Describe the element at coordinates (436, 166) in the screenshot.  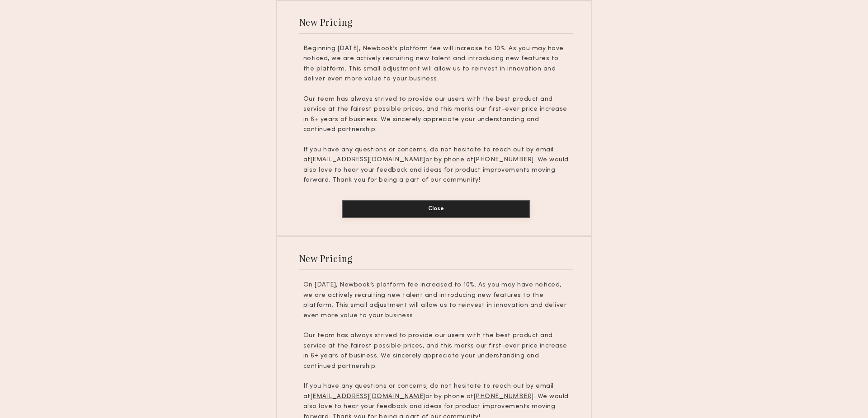
I see `p: If you have any questions or concerns, do not hesitate to reach out by email at or by phone at . ...` at that location.